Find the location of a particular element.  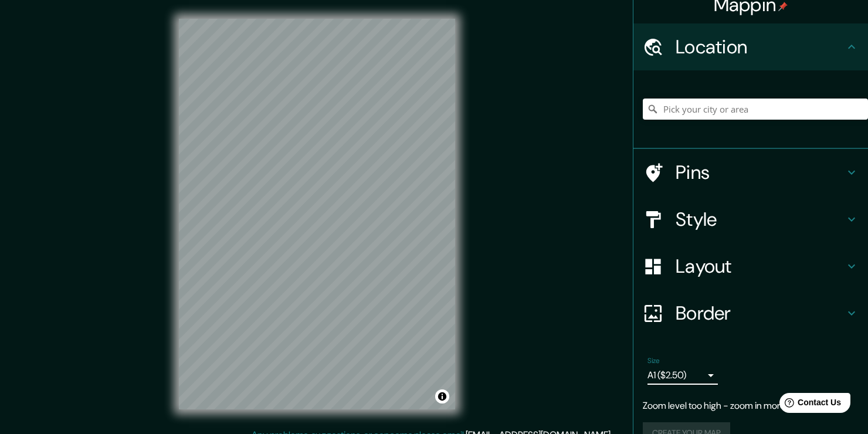

input: Pick your city or area is located at coordinates (755, 109).